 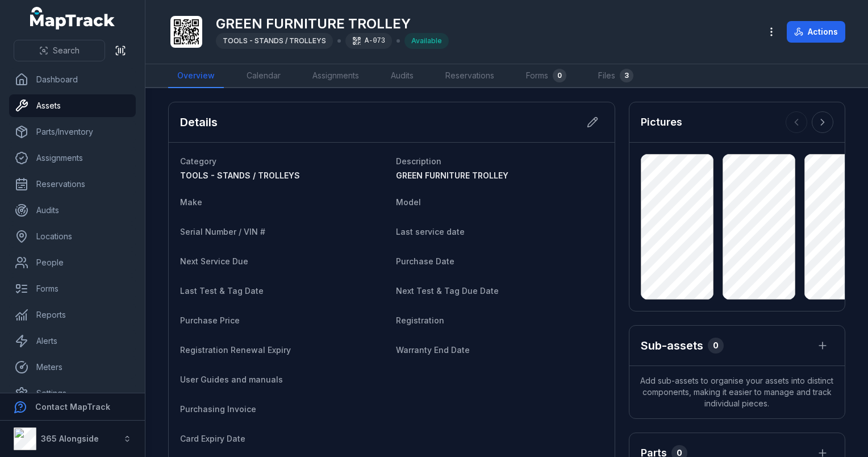 What do you see at coordinates (72, 315) in the screenshot?
I see `a: Reports` at bounding box center [72, 315].